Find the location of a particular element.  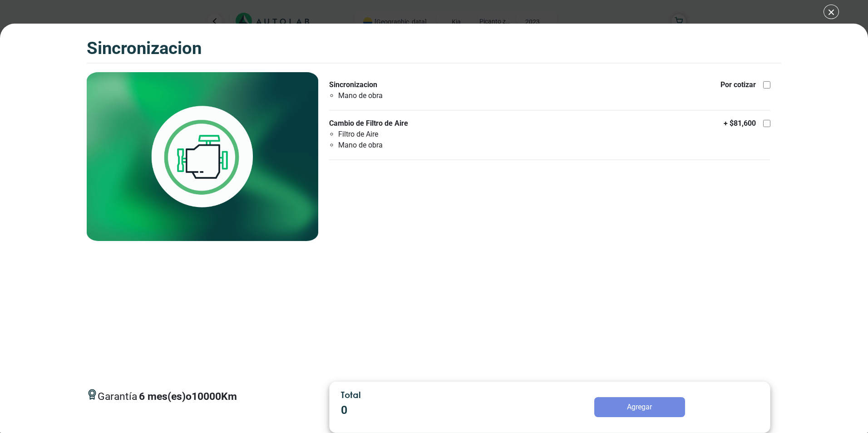

button: Agregar is located at coordinates (639, 407).